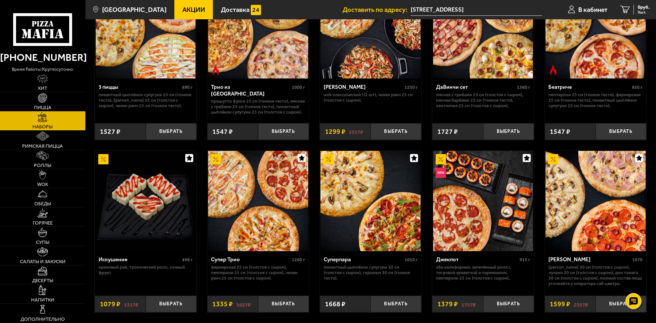 The height and width of the screenshot is (323, 656). What do you see at coordinates (42, 88) in the screenshot?
I see `span: Хит` at bounding box center [42, 88].